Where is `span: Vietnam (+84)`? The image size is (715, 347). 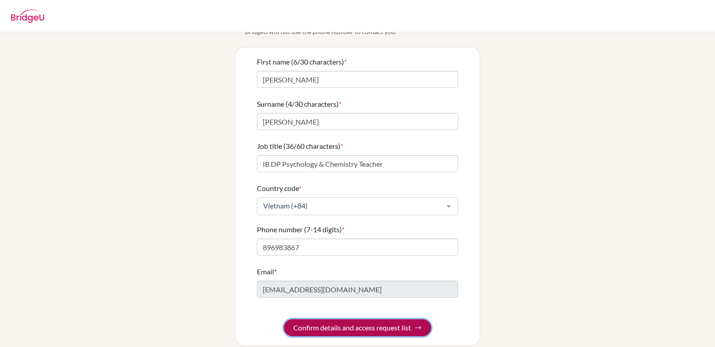
span: Vietnam (+84) is located at coordinates (350, 206).